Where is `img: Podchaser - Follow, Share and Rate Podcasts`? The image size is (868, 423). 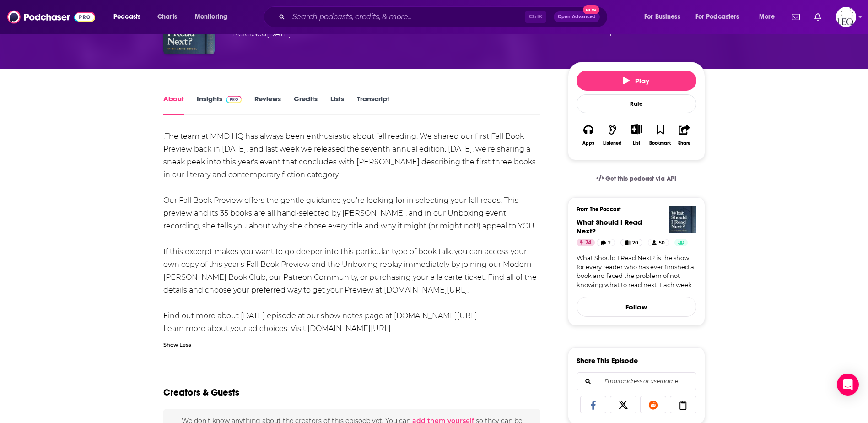
img: Podchaser - Follow, Share and Rate Podcasts is located at coordinates (51, 17).